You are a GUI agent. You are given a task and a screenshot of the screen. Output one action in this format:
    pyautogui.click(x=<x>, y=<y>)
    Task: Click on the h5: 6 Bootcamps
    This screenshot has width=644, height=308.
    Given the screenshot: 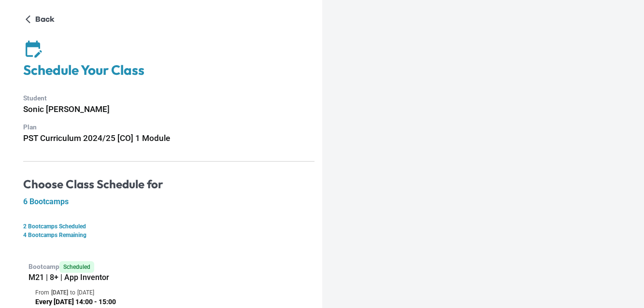 What is the action you would take?
    pyautogui.click(x=169, y=202)
    